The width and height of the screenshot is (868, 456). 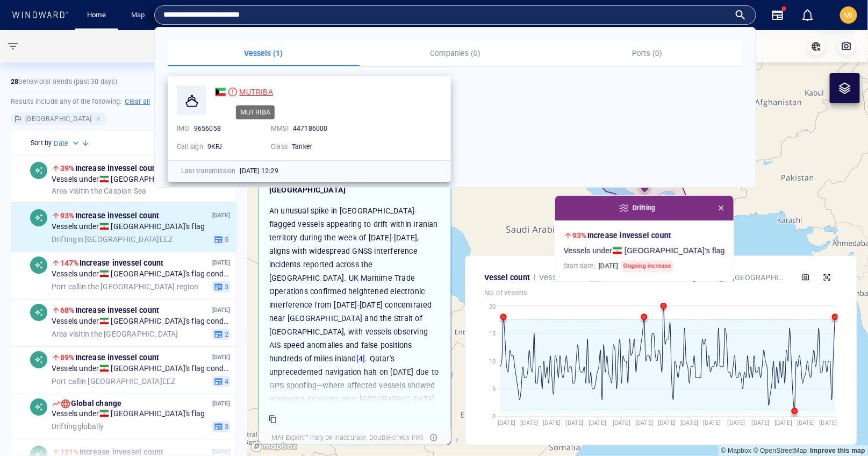 What do you see at coordinates (280, 129) in the screenshot?
I see `p: MMSI` at bounding box center [280, 129].